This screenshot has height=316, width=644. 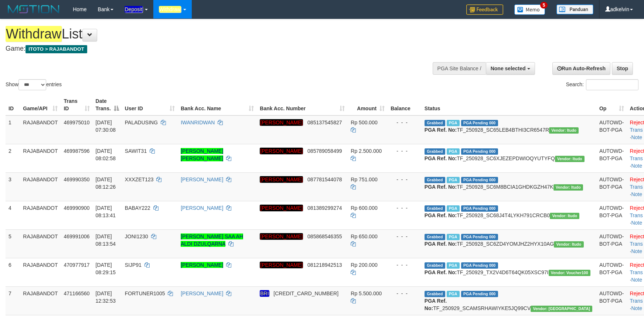 What do you see at coordinates (509, 105) in the screenshot?
I see `th: Status` at bounding box center [509, 105].